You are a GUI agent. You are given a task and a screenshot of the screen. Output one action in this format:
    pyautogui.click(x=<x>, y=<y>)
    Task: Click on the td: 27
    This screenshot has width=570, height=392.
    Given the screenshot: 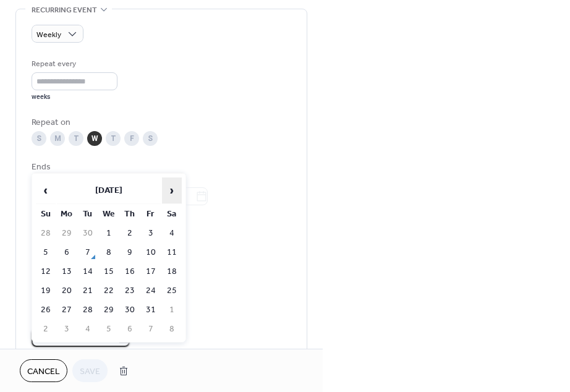 What is the action you would take?
    pyautogui.click(x=67, y=310)
    